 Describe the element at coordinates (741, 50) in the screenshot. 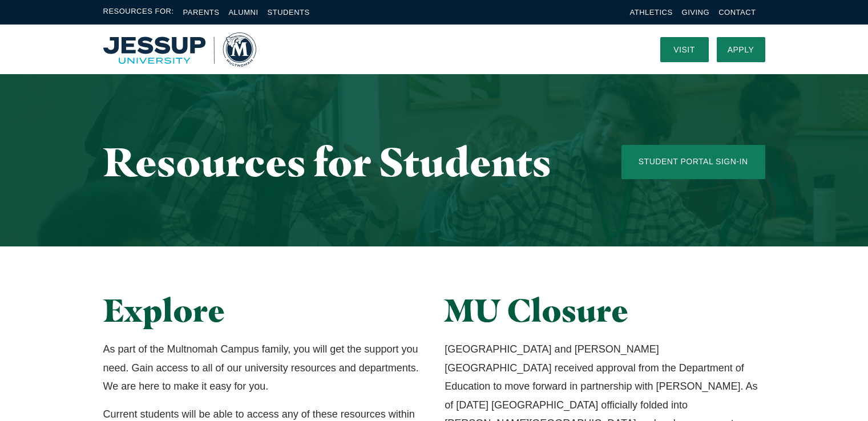

I see `a: Apply` at that location.